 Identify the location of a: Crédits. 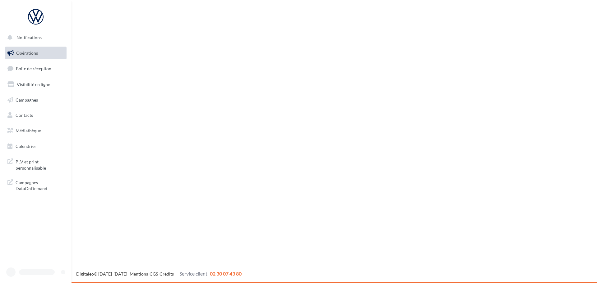
(167, 274).